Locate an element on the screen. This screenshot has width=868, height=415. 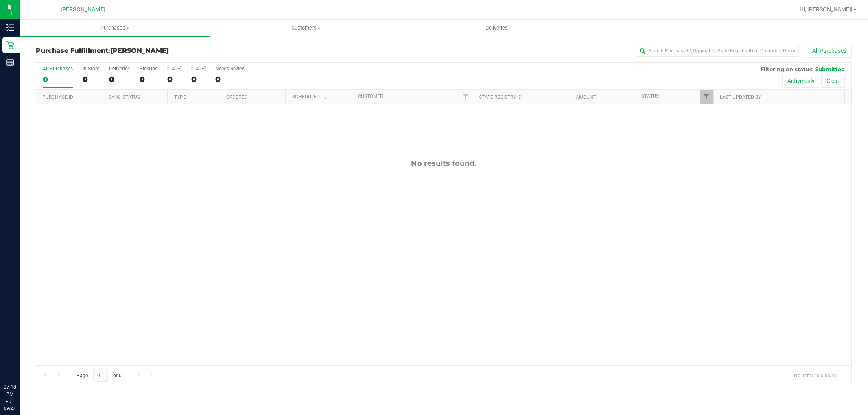
inline-svg: Reports is located at coordinates (11, 62).